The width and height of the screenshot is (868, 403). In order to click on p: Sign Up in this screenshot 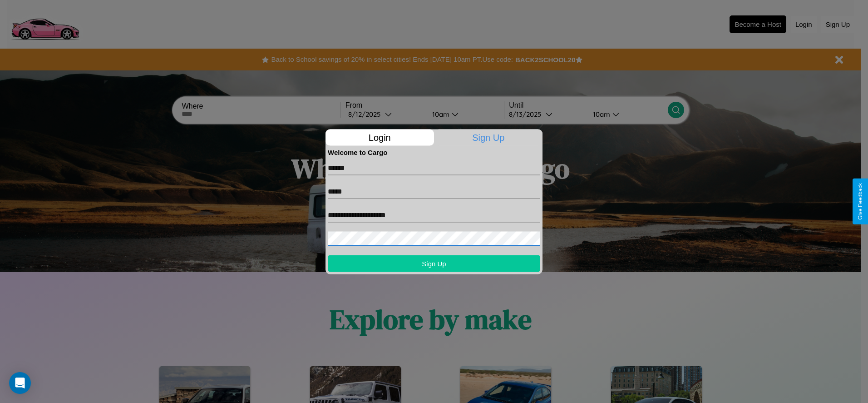, I will do `click(489, 138)`.